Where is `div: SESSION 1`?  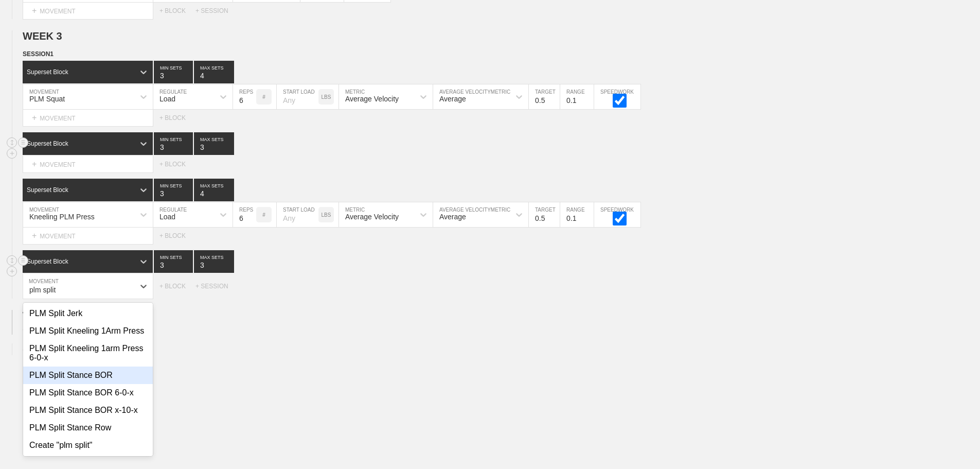
div: SESSION 1 is located at coordinates (42, 330).